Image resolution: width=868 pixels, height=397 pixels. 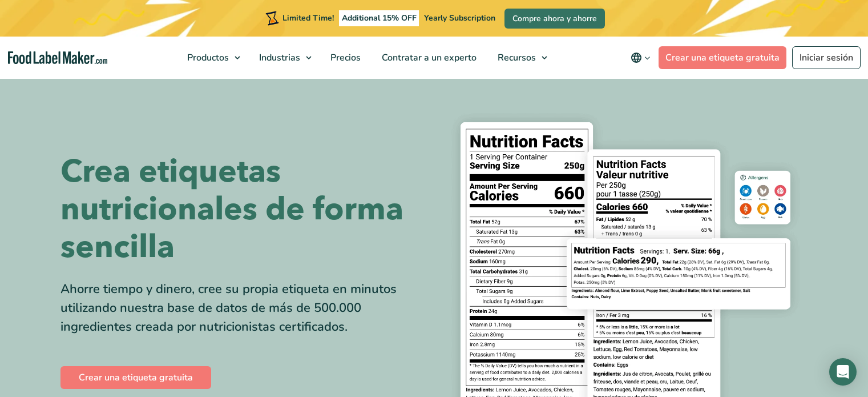 What do you see at coordinates (379, 19) in the screenshot?
I see `span: Additional 15% OFF` at bounding box center [379, 19].